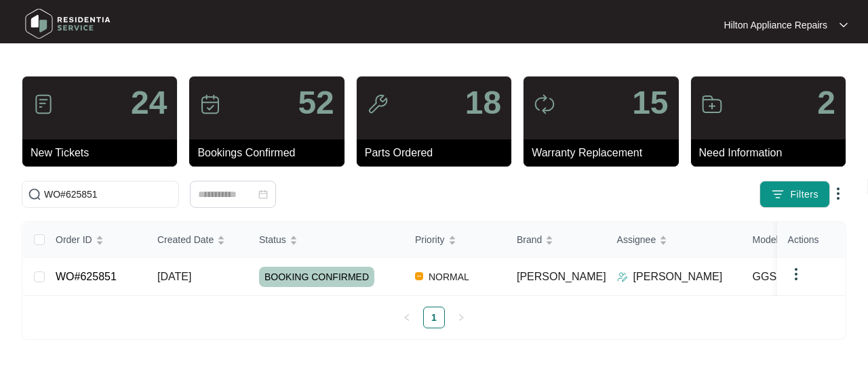 The height and width of the screenshot is (373, 868). What do you see at coordinates (795, 195) in the screenshot?
I see `button: filter iconFilters` at bounding box center [795, 195].